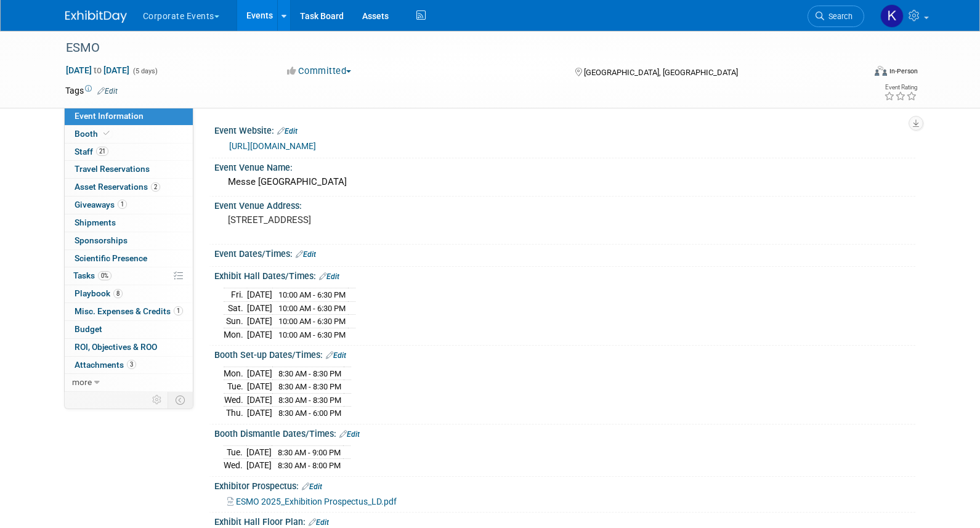 The width and height of the screenshot is (980, 528). What do you see at coordinates (129, 312) in the screenshot?
I see `a: Misc. Expenses & Credits1` at bounding box center [129, 312].